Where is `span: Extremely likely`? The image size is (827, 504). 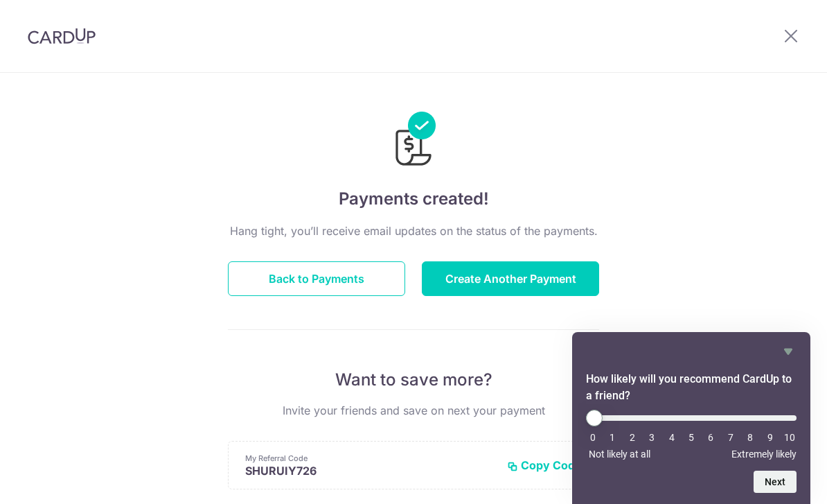 span: Extremely likely is located at coordinates (764, 454).